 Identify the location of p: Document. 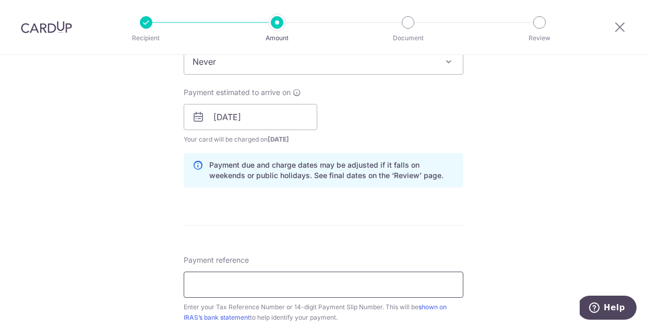
(408, 38).